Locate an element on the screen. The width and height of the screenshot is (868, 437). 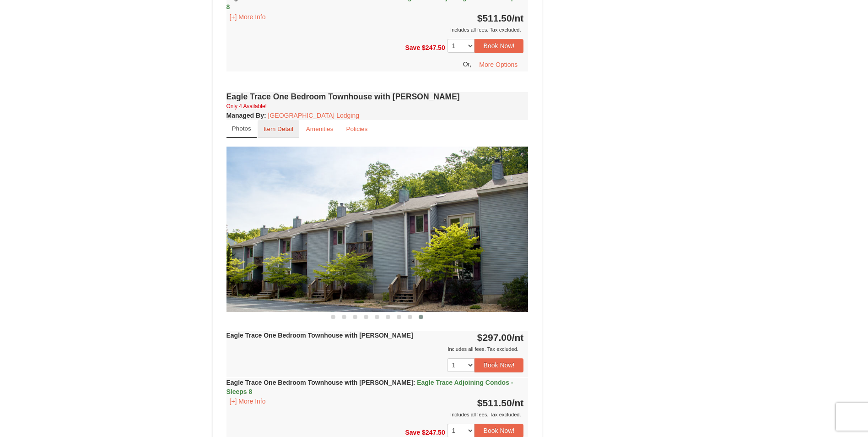
span: Eagle Trace Adjoining Condos - Sleeps 8 is located at coordinates (369, 387).